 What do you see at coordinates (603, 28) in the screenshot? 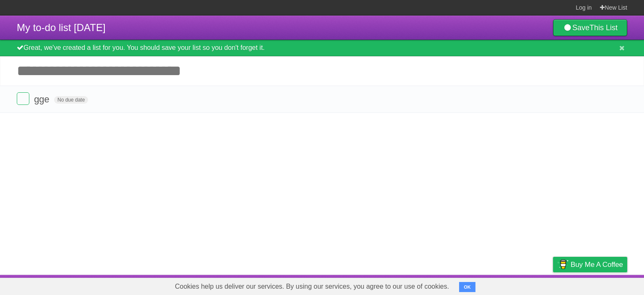
I see `b: This List` at bounding box center [603, 28].